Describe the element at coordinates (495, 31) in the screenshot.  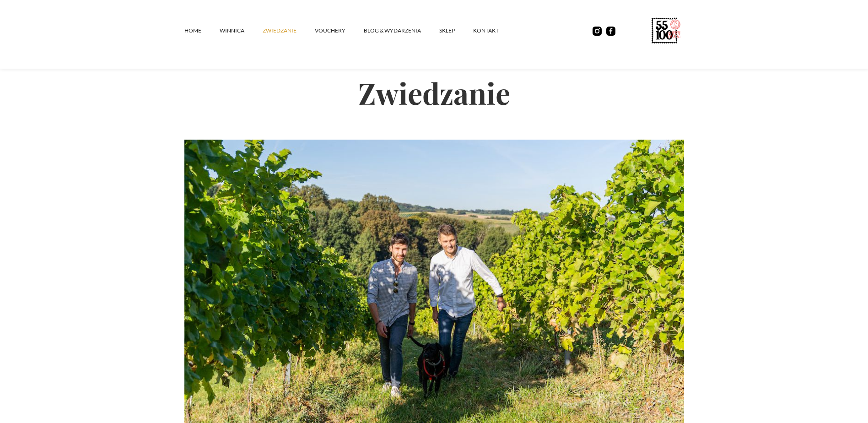
I see `a: kontakt` at that location.